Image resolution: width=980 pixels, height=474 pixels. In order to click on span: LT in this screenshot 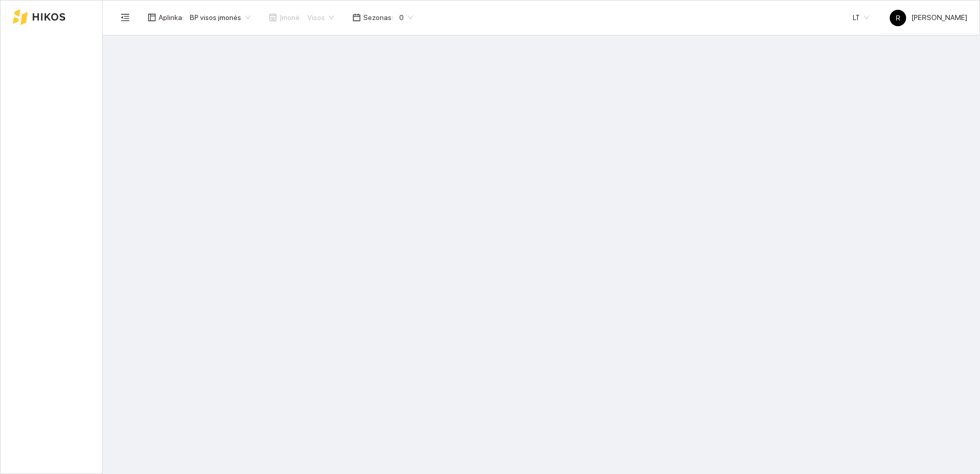, I will do `click(861, 17)`.